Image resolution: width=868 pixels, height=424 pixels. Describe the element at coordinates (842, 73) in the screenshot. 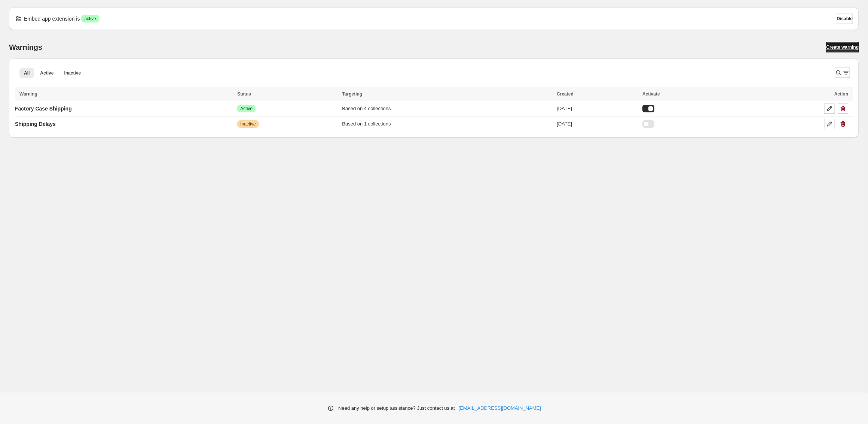

I see `button: Search and filter results` at that location.